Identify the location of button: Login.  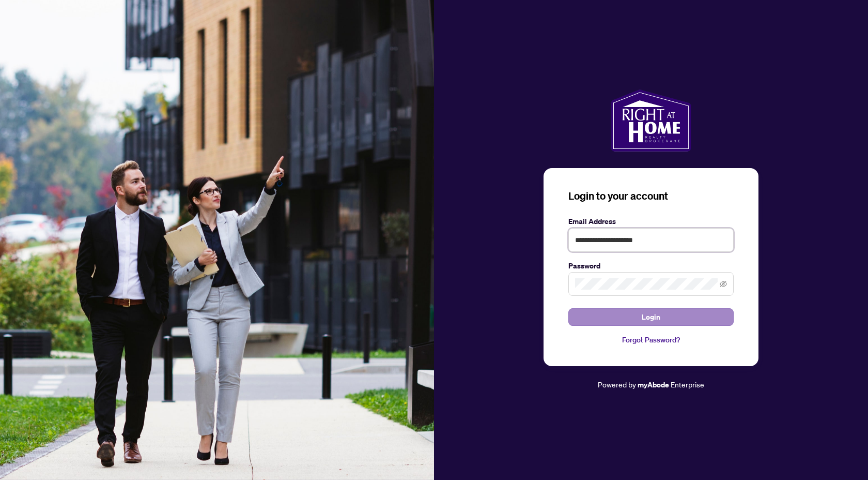
(651, 317).